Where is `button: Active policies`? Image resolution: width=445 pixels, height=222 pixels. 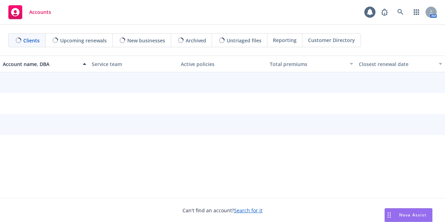 button: Active policies is located at coordinates (223, 64).